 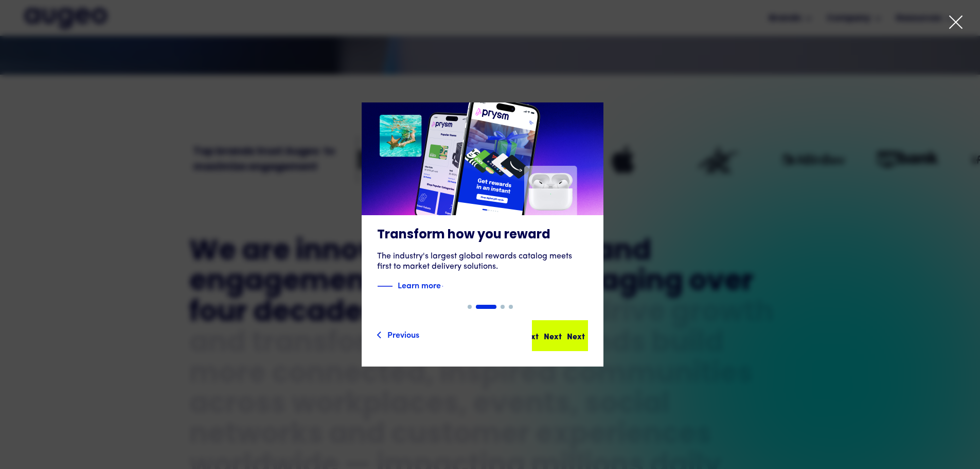 What do you see at coordinates (403, 334) in the screenshot?
I see `div: Previous` at bounding box center [403, 334].